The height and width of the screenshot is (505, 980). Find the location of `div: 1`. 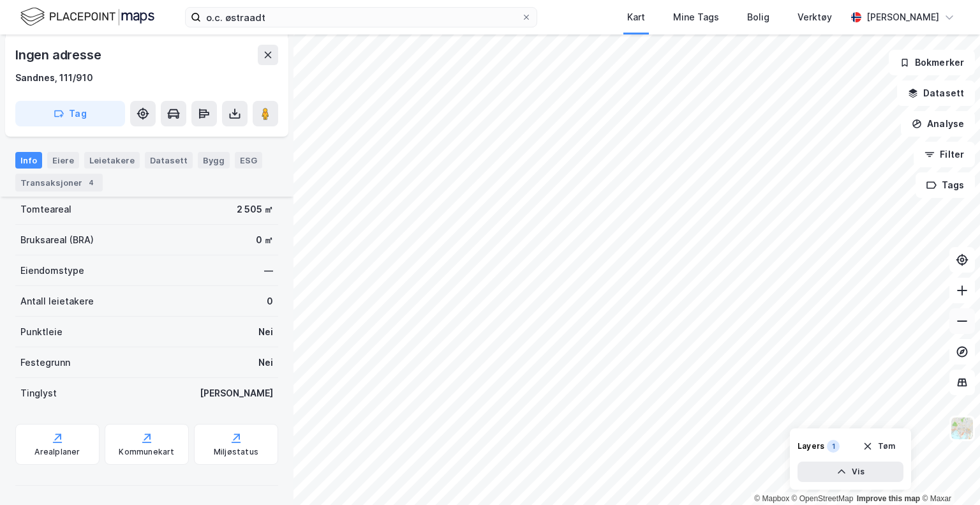

div: 1 is located at coordinates (833, 446).